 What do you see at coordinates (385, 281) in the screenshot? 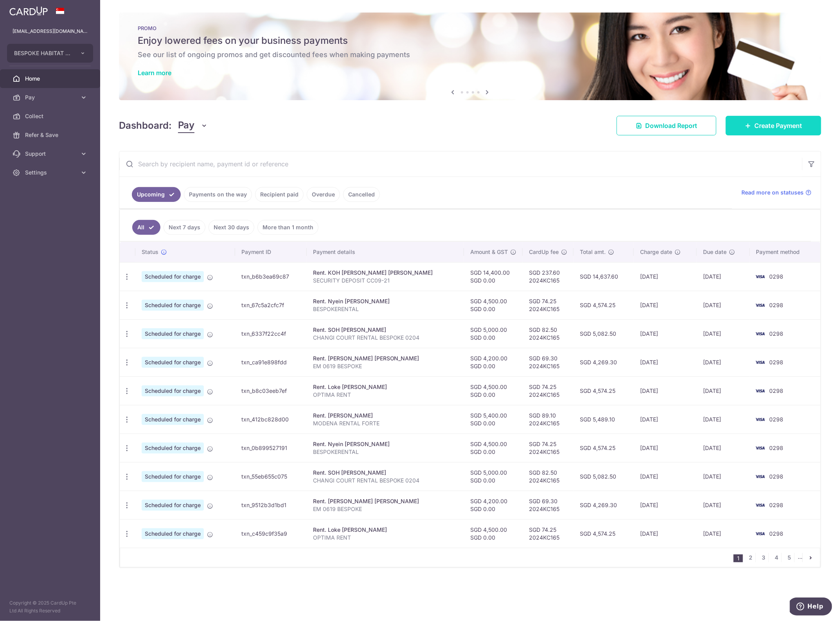
I see `p: SECURITY DEPOSIT CC09-21` at bounding box center [385, 281].